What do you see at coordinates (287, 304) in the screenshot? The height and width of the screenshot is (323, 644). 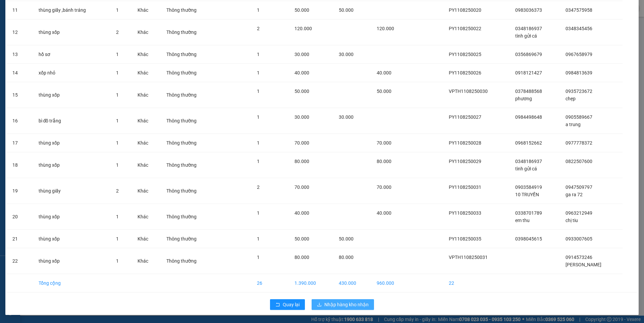 I see `button: rollbackQuay lại` at bounding box center [287, 304].